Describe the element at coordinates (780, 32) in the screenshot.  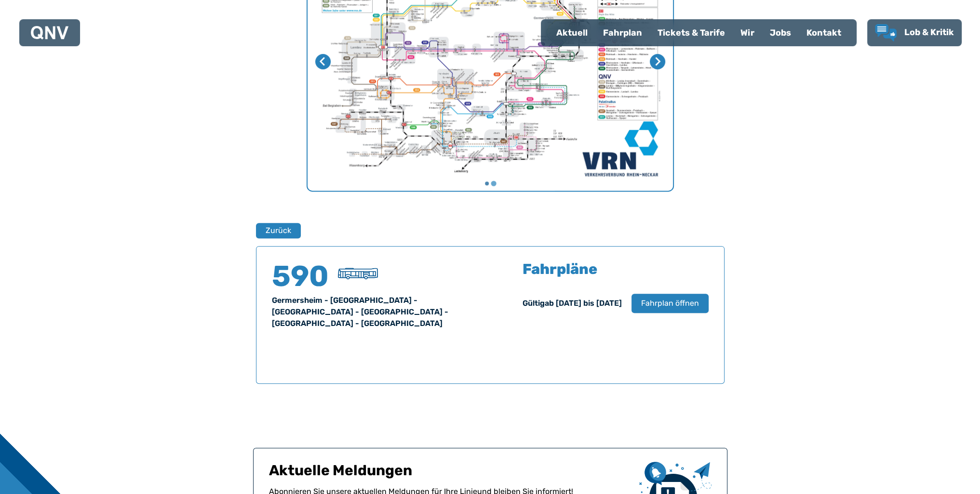
I see `a: Jobs` at that location.